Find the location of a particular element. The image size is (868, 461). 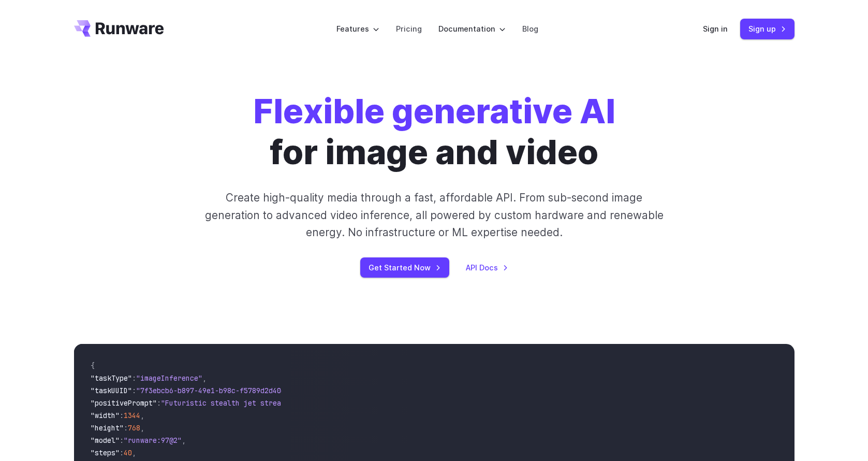

strong: Flexible generative AI is located at coordinates (434, 111).